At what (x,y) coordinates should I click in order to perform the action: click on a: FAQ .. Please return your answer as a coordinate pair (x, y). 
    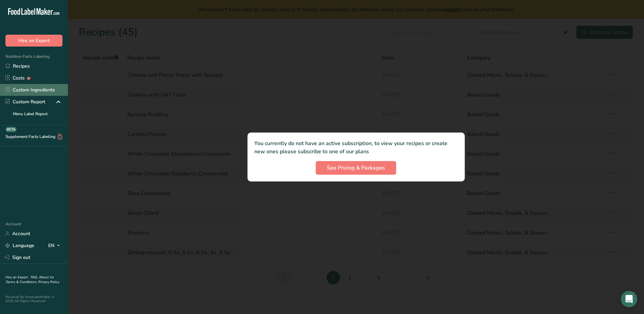
    Looking at the image, I should click on (35, 277).